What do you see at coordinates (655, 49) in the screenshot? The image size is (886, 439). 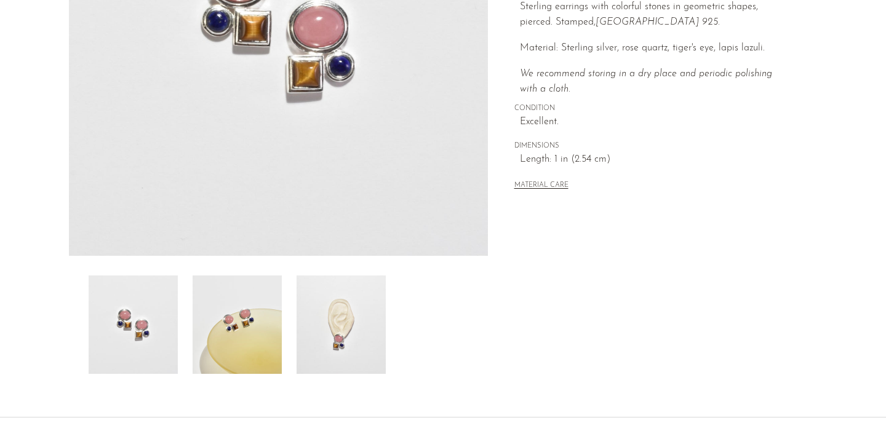 I see `p: Material: Sterling silver, rose quartz, tiger's eye, lapis lazuli.` at bounding box center [655, 49].